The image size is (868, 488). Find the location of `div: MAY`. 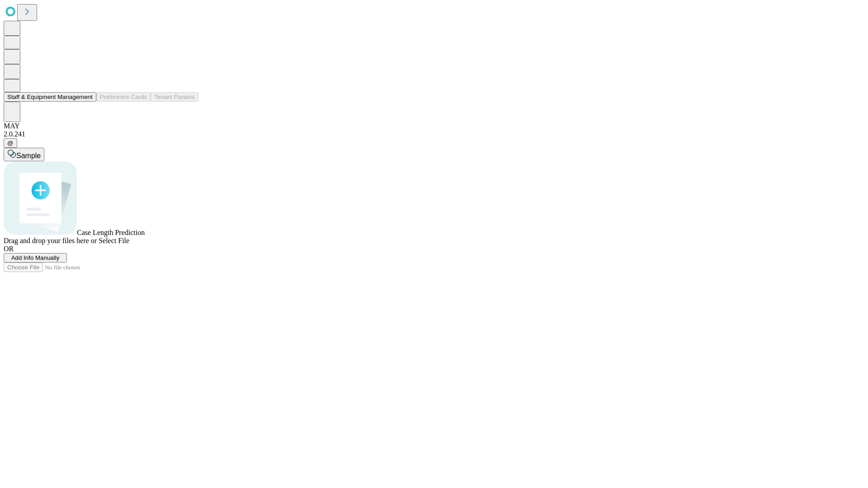

div: MAY is located at coordinates (434, 126).